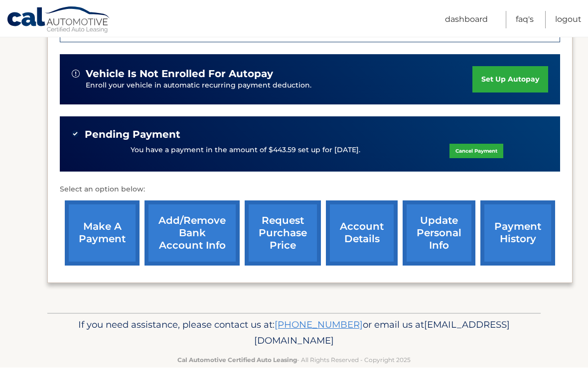 This screenshot has height=368, width=588. Describe the element at coordinates (310, 190) in the screenshot. I see `p: Select an option below:` at that location.